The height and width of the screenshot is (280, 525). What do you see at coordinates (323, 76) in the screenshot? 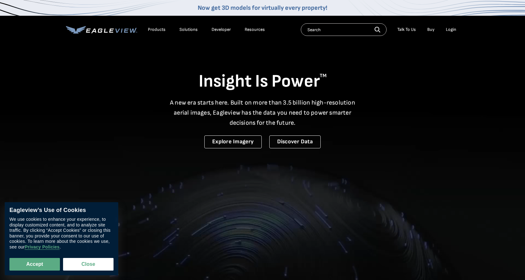
I see `sup: TM` at bounding box center [323, 76].